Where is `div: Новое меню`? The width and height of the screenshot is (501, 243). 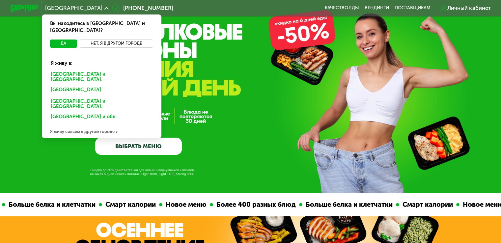 div: Новое меню is located at coordinates (185, 205).